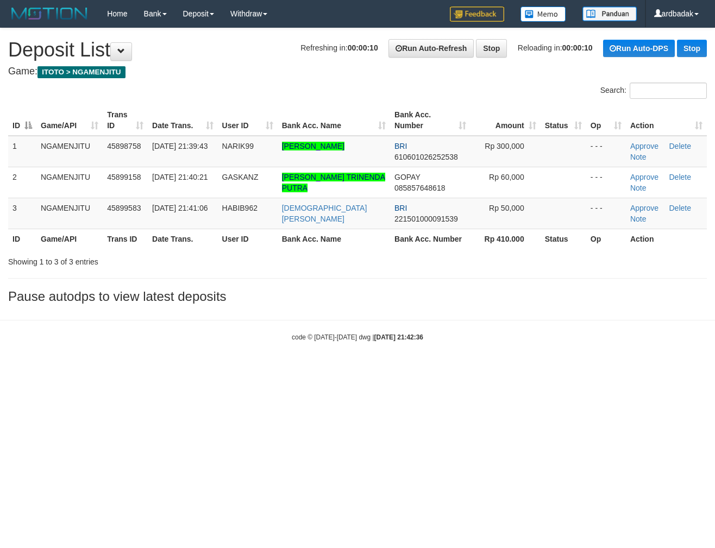 The image size is (715, 548). I want to click on label: Search:, so click(654, 91).